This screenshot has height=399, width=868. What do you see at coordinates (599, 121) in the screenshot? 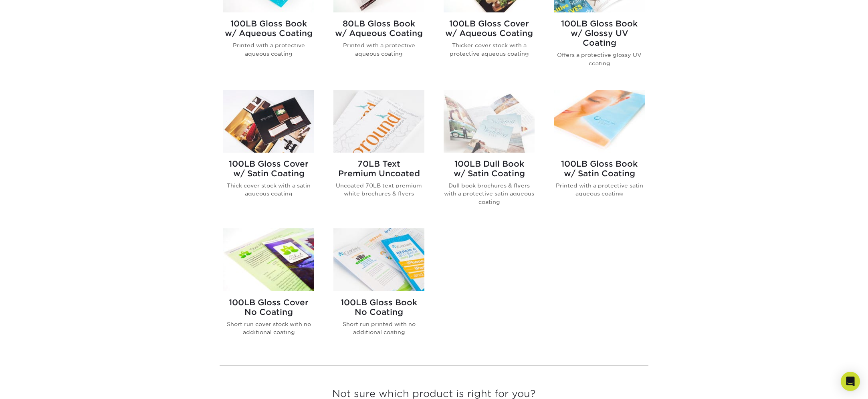
I see `img: 100LB Gloss Book<br/>w/ Satin Coating Brochures & Flyers` at bounding box center [599, 121].